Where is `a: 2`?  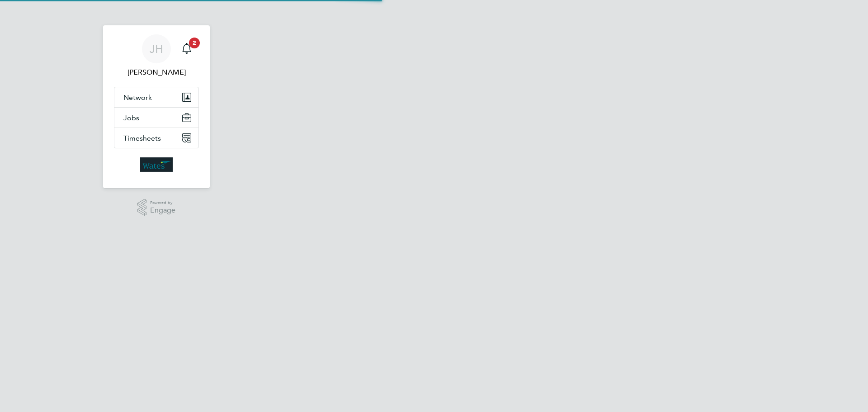
a: 2 is located at coordinates (187, 49).